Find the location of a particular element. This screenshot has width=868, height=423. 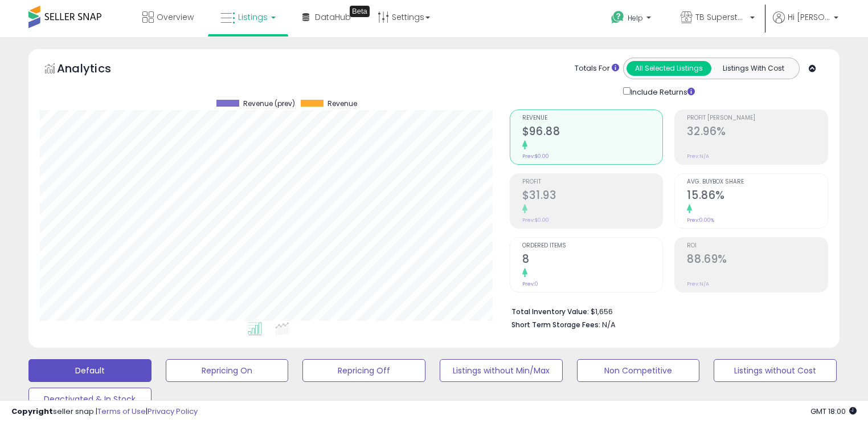

button: Default is located at coordinates (90, 370).